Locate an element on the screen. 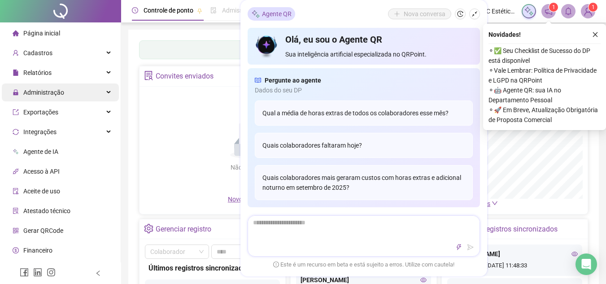  span: Controle de ponto is located at coordinates (168, 10).